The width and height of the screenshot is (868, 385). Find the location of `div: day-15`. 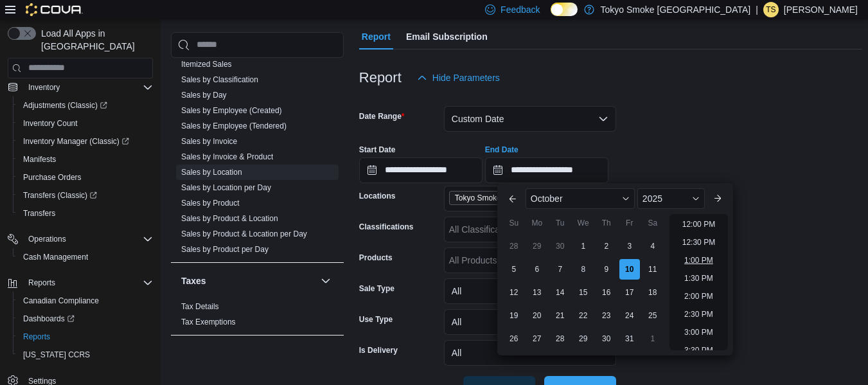

div: day-15 is located at coordinates (583, 292).